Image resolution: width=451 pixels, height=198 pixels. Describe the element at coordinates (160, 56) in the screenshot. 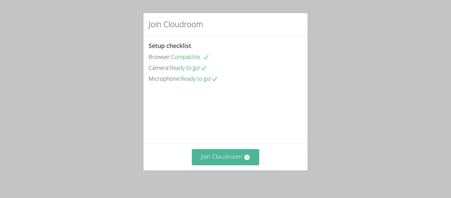

I see `span: Browser:` at that location.